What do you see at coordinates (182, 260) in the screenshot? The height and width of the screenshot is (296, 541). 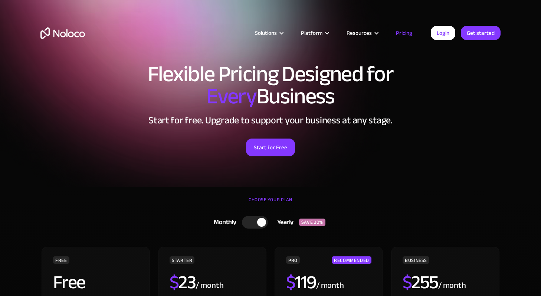 I see `div: STARTER` at bounding box center [182, 260].